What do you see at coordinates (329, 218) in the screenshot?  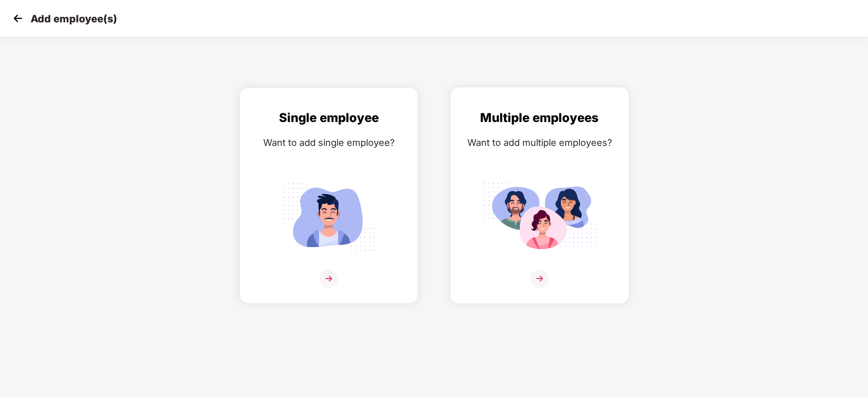 I see `img: svg+xml;base64,PHN2ZyB4bWxucz0iaHR0cDovL3d3dy53My5vcmcvMjAwMC9zdmciIGlkPSJTaW5nbGVfZW1wbG95ZWUiIH...` at bounding box center [329, 218].